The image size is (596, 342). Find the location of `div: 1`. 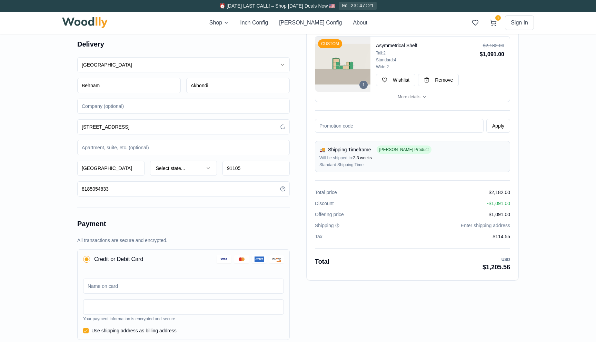

div: 1 is located at coordinates (364, 85).